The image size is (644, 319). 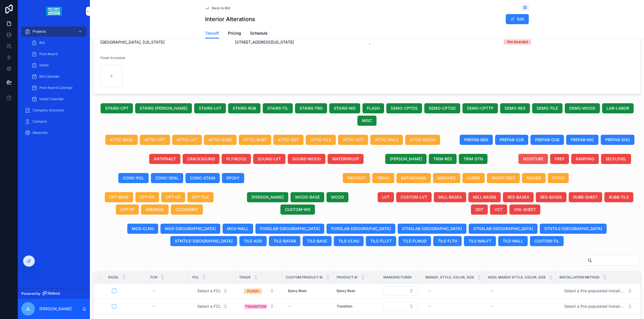 I want to click on span: Custom Product ID, so click(x=304, y=277).